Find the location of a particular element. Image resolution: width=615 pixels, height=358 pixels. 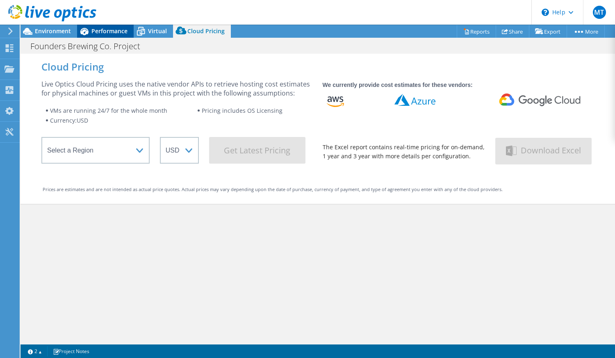

div: The Excel report contains real-time pricing for on-demand, 1 year and 3 year with more details pe... is located at coordinates (404, 152).